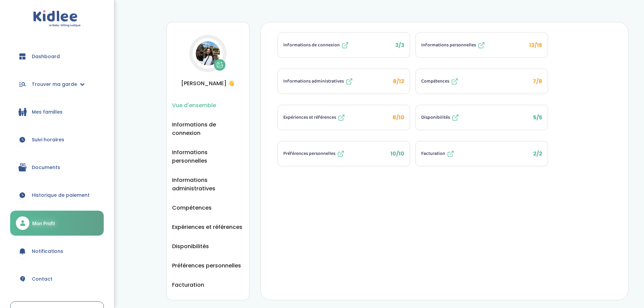 The image size is (644, 308). Describe the element at coordinates (47, 251) in the screenshot. I see `span: Notifications` at that location.